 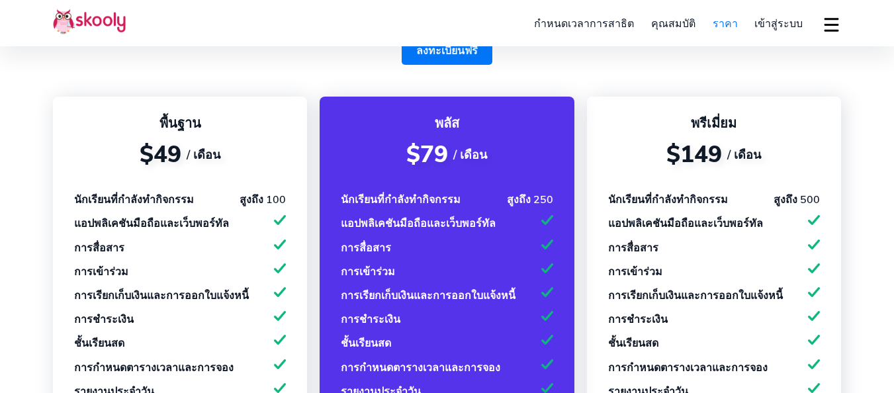 I want to click on div: สูงถึง 100, so click(x=263, y=199).